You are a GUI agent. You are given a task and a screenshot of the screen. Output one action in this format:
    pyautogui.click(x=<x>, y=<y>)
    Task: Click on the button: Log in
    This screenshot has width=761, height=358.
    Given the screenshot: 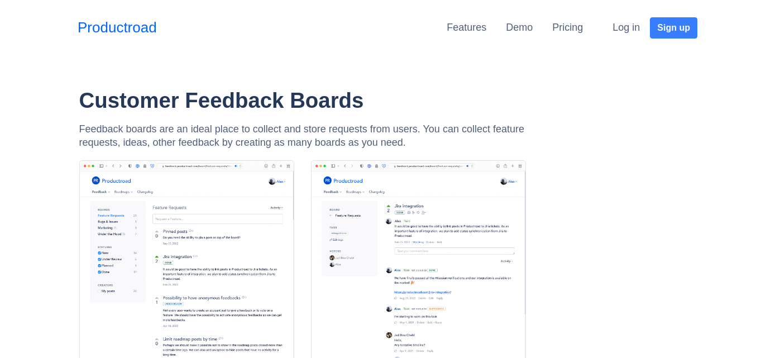 What is the action you would take?
    pyautogui.click(x=626, y=27)
    